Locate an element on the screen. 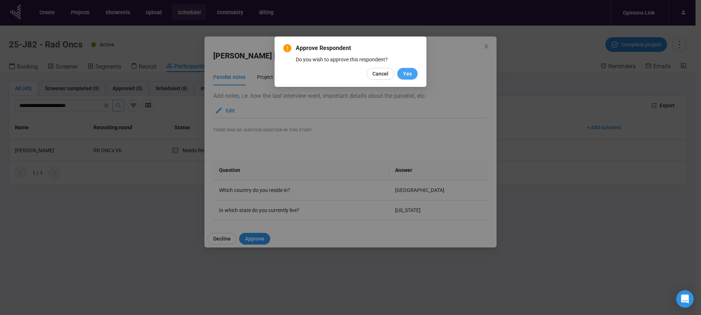 This screenshot has height=315, width=701. div: Do you wish to approve this respondent? is located at coordinates (356, 59).